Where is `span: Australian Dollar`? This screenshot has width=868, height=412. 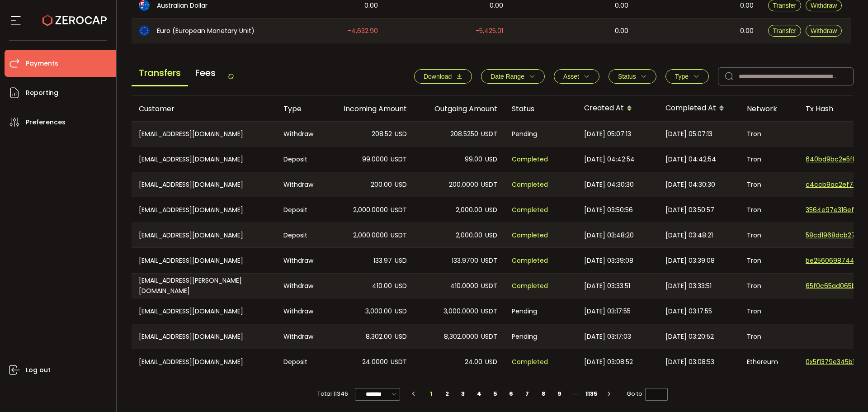 span: Australian Dollar is located at coordinates (182, 5).